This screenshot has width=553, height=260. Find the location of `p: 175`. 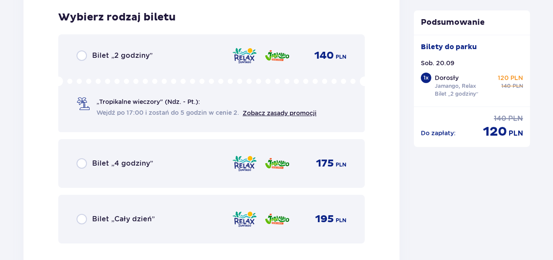

p: 175 is located at coordinates (325, 164).